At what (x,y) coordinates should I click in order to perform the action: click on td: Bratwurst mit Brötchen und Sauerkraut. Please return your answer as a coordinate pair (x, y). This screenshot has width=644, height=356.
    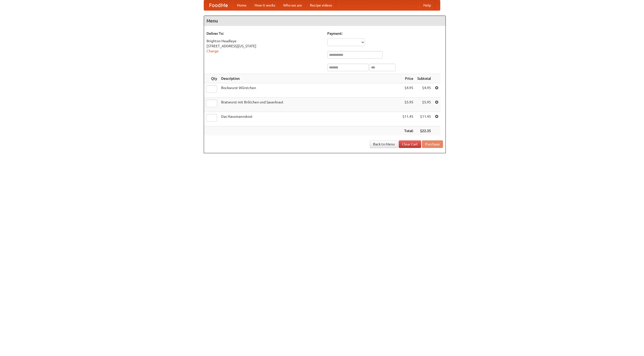
    Looking at the image, I should click on (310, 104).